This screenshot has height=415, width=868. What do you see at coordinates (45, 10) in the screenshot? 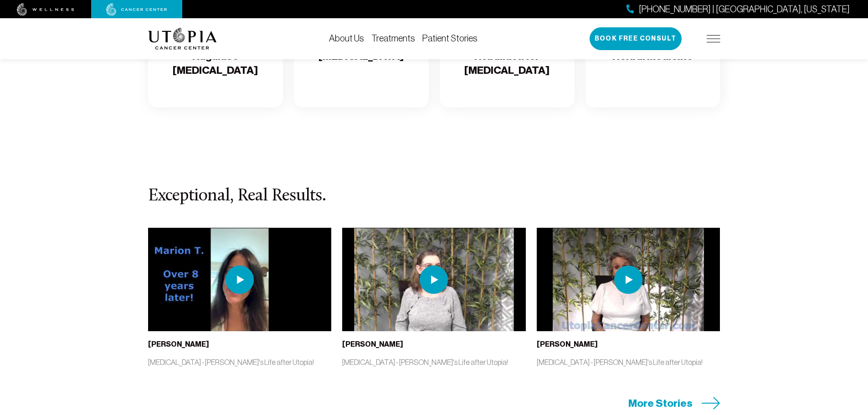
I see `img: wellness` at bounding box center [45, 10].